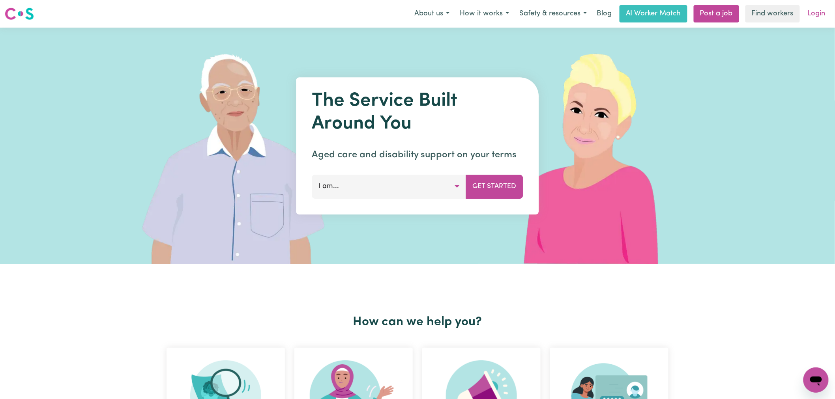  What do you see at coordinates (432, 14) in the screenshot?
I see `button: About us` at bounding box center [432, 14].